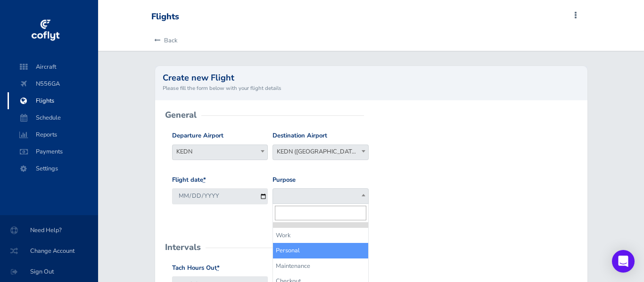 The height and width of the screenshot is (282, 644). What do you see at coordinates (164, 41) in the screenshot?
I see `a: Back` at bounding box center [164, 41].